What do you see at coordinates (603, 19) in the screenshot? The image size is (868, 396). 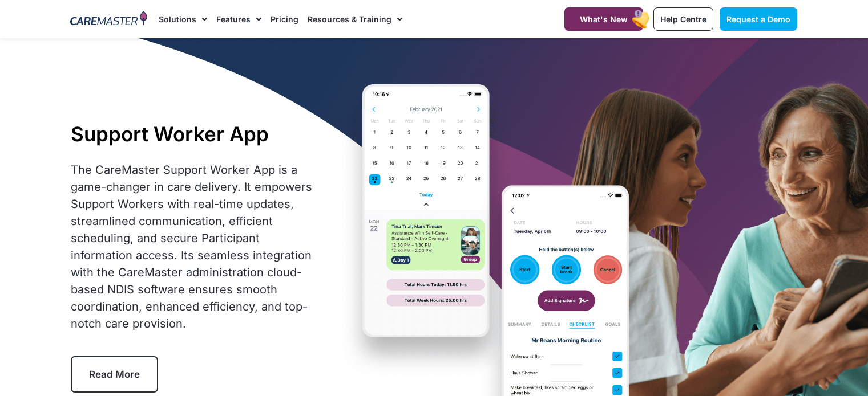 I see `a: What's New` at bounding box center [603, 19].